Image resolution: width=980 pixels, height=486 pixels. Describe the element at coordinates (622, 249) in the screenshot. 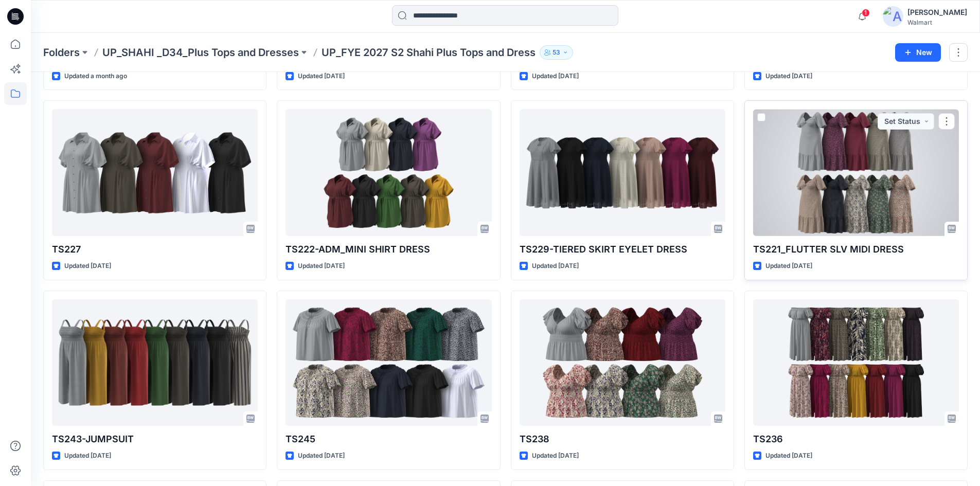

I see `p: TS229-TIERED SKIRT EYELET DRESS` at that location.